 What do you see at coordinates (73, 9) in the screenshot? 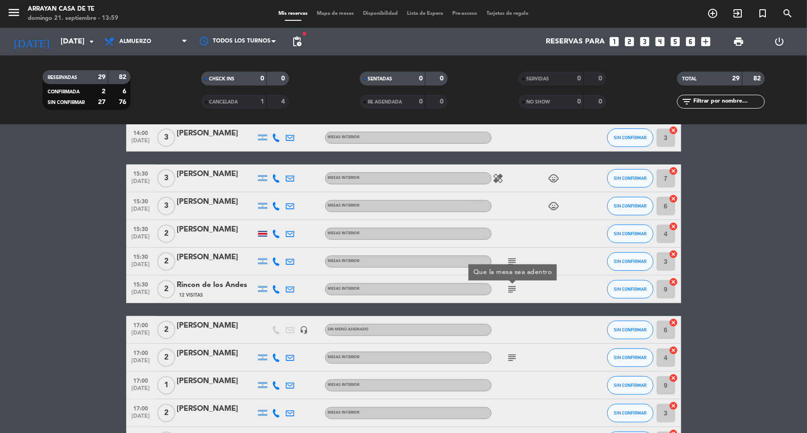
I see `div: Arrayan Casa de Te` at bounding box center [73, 9].